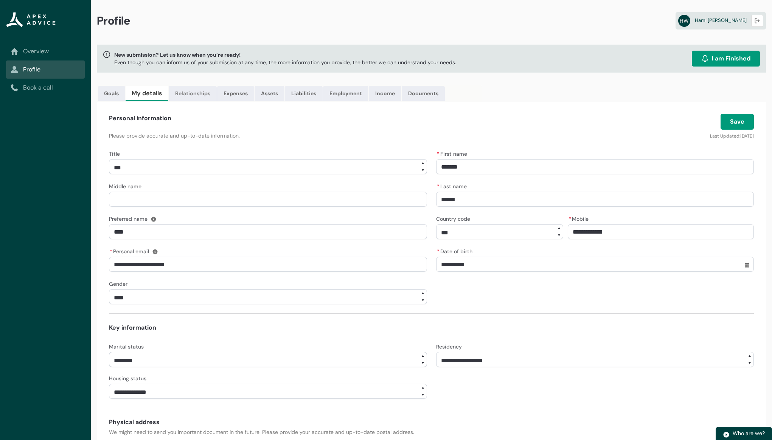 This screenshot has height=440, width=772. Describe the element at coordinates (731, 59) in the screenshot. I see `span: I am Finished` at that location.